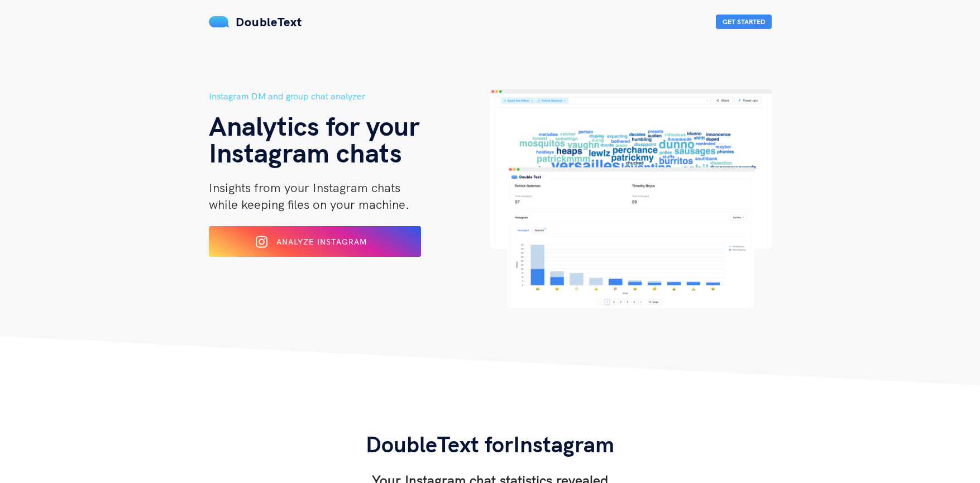  Describe the element at coordinates (309, 205) in the screenshot. I see `span: while keeping files on your machine.` at that location.